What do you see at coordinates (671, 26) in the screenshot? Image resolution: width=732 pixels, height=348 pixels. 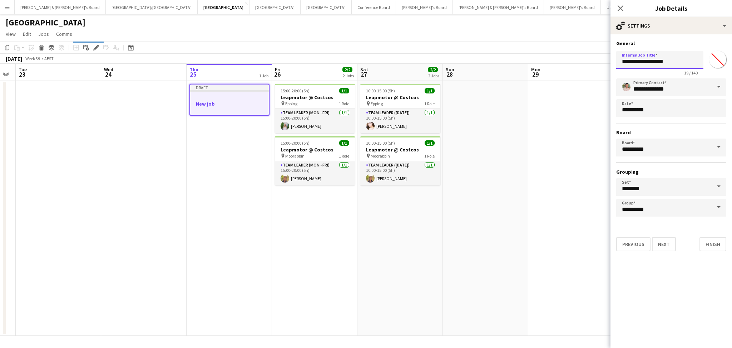 I see `div: Settings` at bounding box center [671, 26].